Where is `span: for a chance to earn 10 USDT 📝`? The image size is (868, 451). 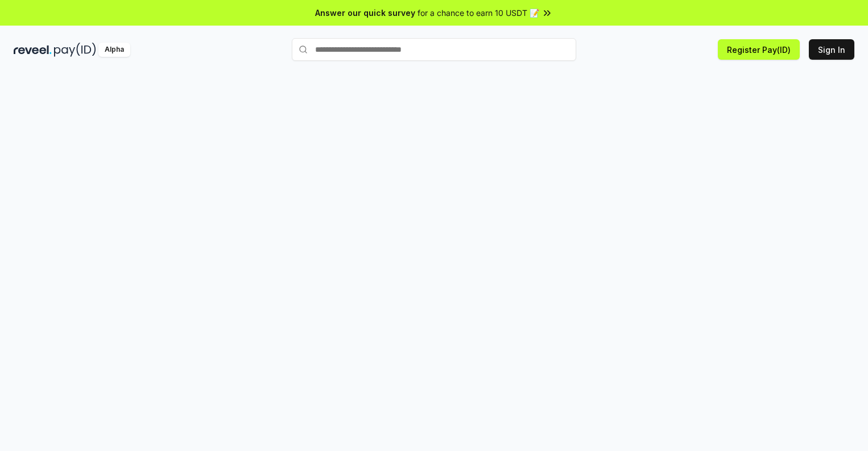 span: for a chance to earn 10 USDT 📝 is located at coordinates (479, 13).